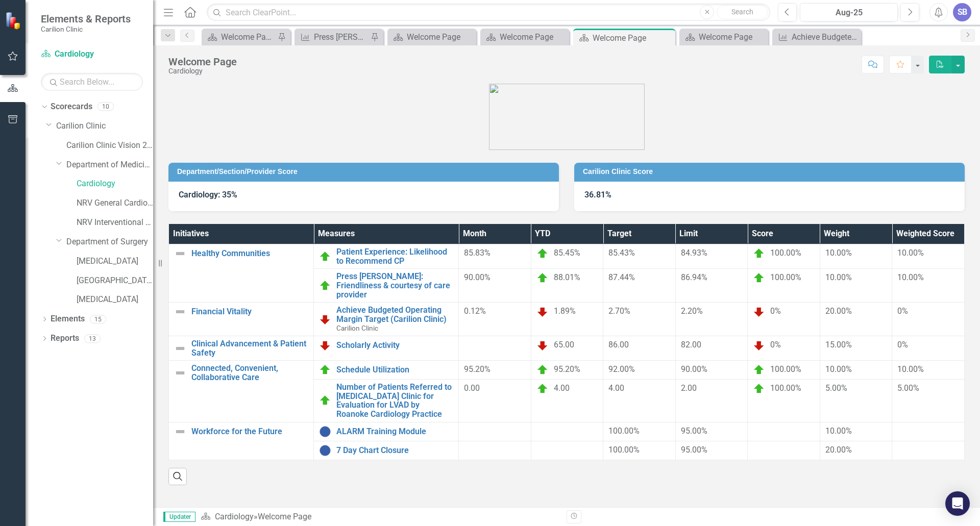  What do you see at coordinates (105, 106) in the screenshot?
I see `div: 10` at bounding box center [105, 106].